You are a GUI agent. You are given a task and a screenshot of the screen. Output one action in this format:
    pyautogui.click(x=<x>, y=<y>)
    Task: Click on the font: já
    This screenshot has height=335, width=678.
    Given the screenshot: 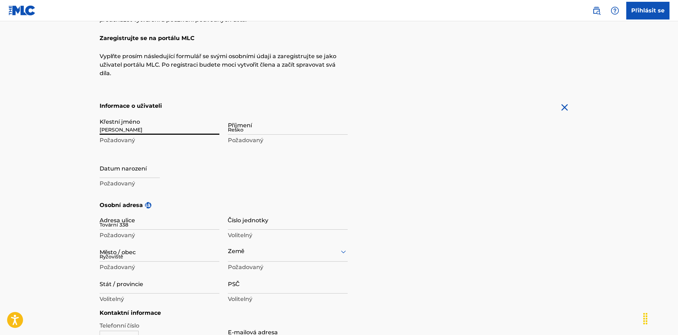 What is the action you would take?
    pyautogui.click(x=148, y=205)
    